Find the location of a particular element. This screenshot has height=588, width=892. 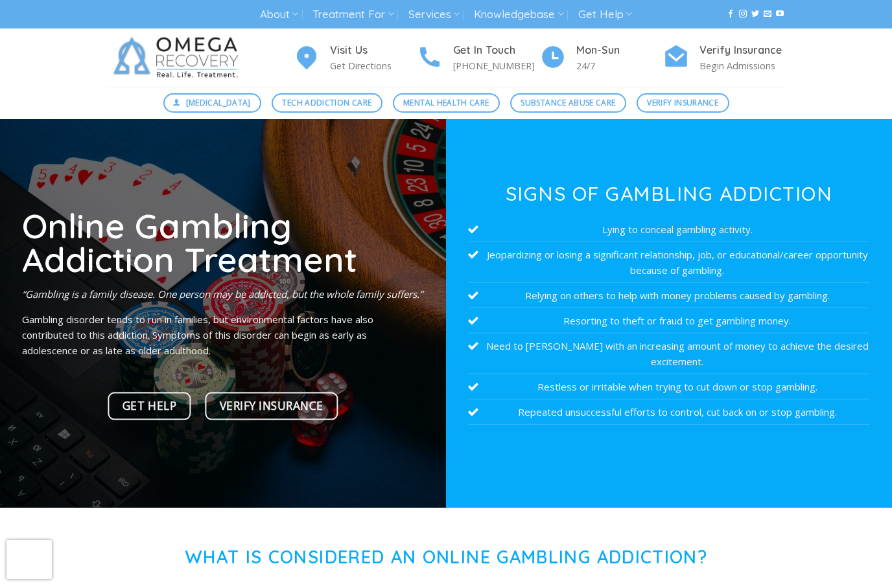

img: Omega Recovery is located at coordinates (178, 58).